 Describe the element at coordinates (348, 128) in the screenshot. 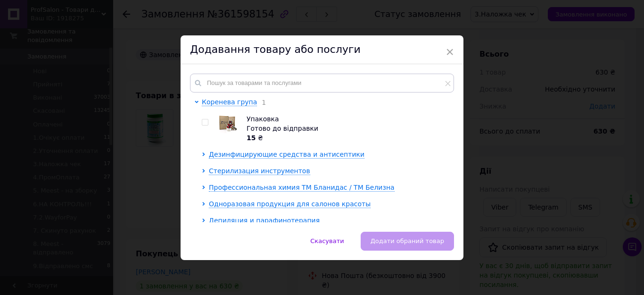

I see `div: Готово до відправки` at that location.